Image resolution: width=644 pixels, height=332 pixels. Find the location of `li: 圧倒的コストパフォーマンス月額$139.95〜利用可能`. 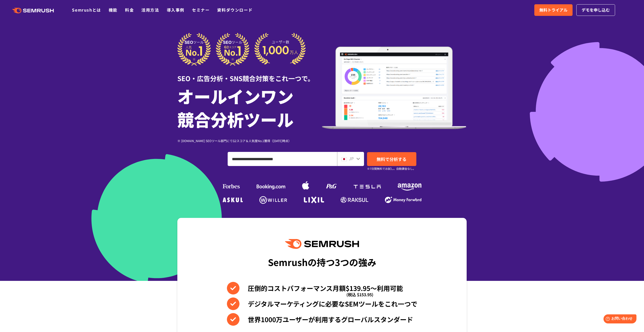

li: 圧倒的コストパフォーマンス月額$139.95〜利用可能 is located at coordinates (322, 288).